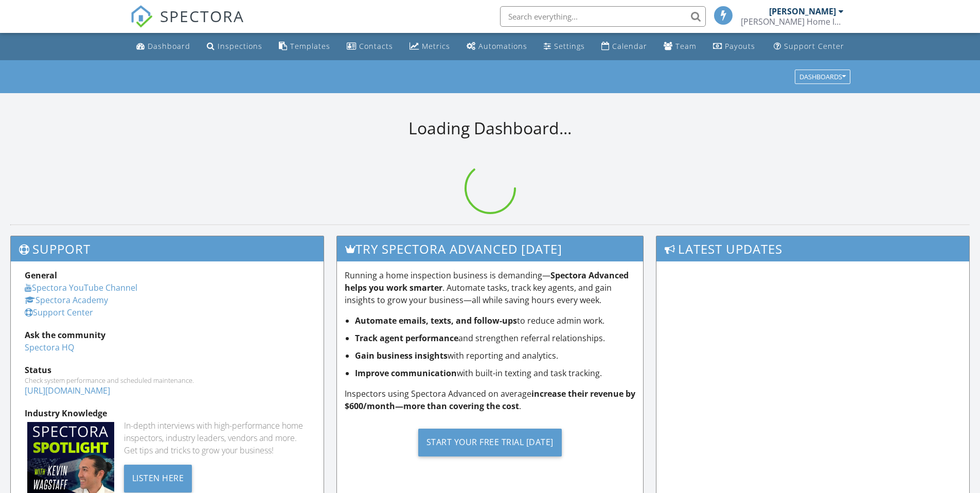  I want to click on a: Payouts, so click(734, 47).